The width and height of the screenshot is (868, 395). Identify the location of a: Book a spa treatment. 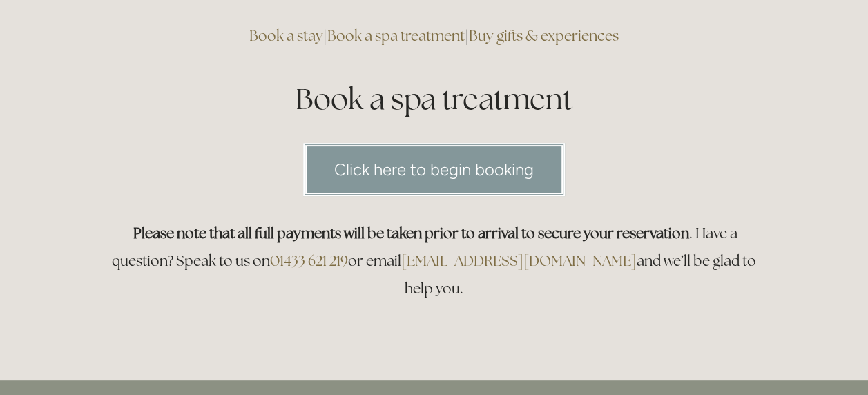
(396, 36).